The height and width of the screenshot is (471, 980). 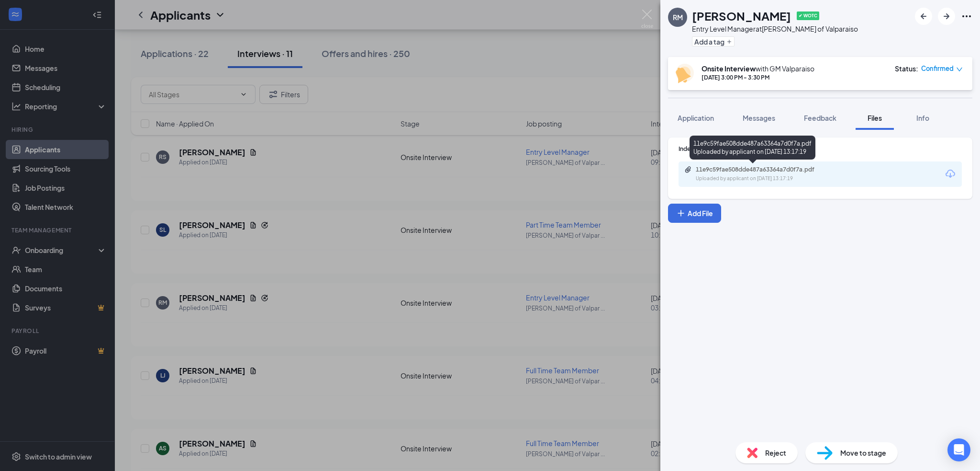 I want to click on div: Open Intercom Messenger, so click(x=959, y=450).